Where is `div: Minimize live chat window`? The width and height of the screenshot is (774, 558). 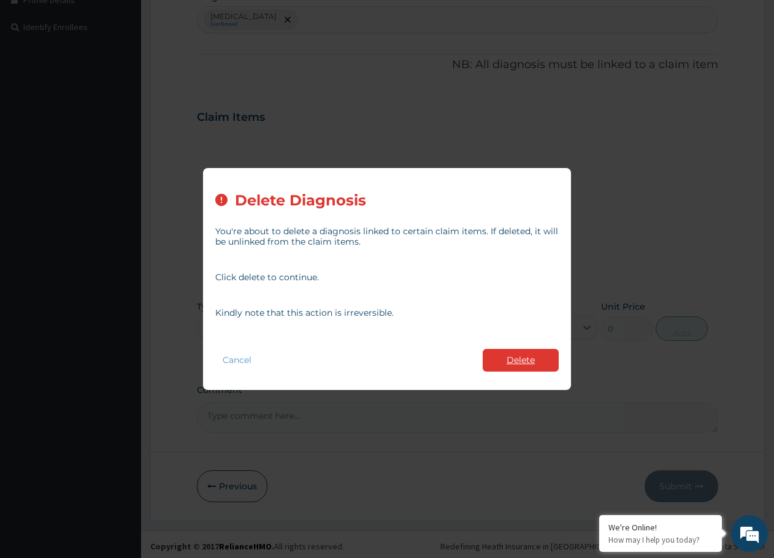 div: Minimize live chat window is located at coordinates (216, 21).